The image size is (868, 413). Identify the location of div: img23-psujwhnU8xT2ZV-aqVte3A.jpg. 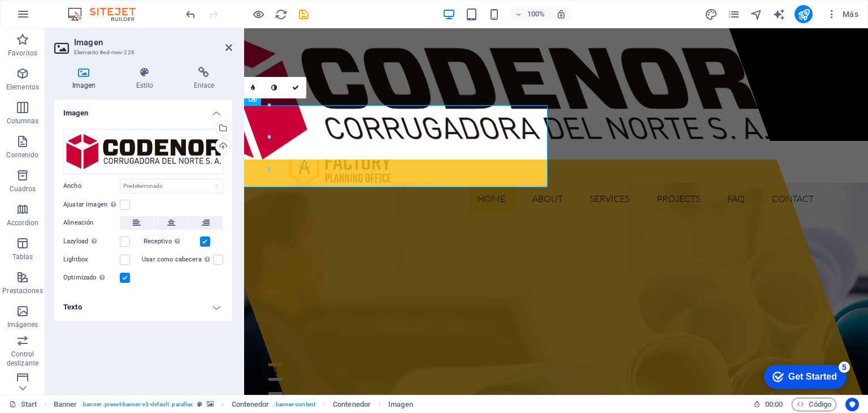
(143, 151).